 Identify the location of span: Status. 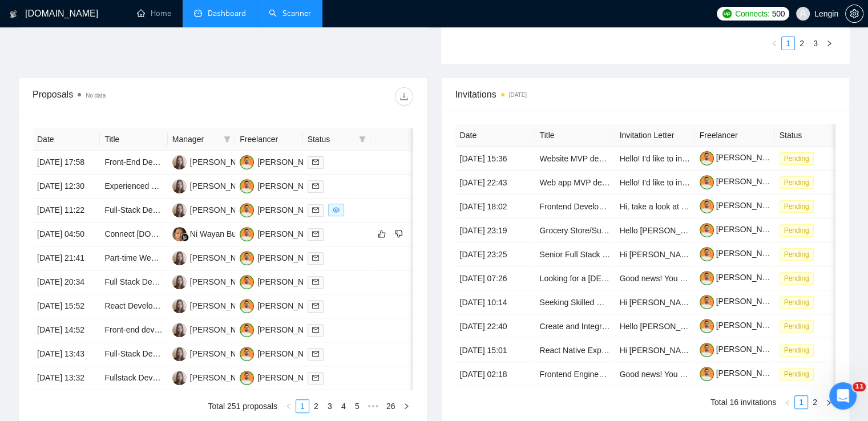
(331, 139).